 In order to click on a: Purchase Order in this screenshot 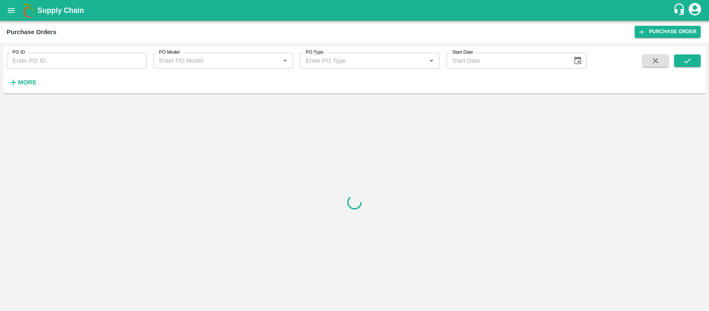, I will do `click(668, 32)`.